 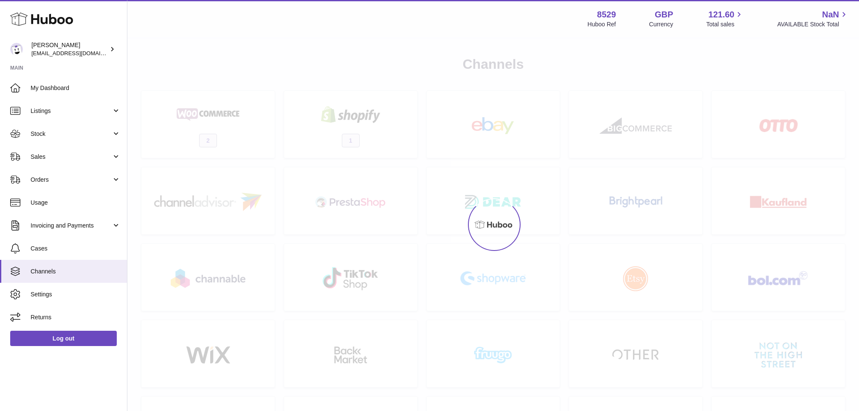 What do you see at coordinates (17, 49) in the screenshot?
I see `img: admin@redgrass.ch` at bounding box center [17, 49].